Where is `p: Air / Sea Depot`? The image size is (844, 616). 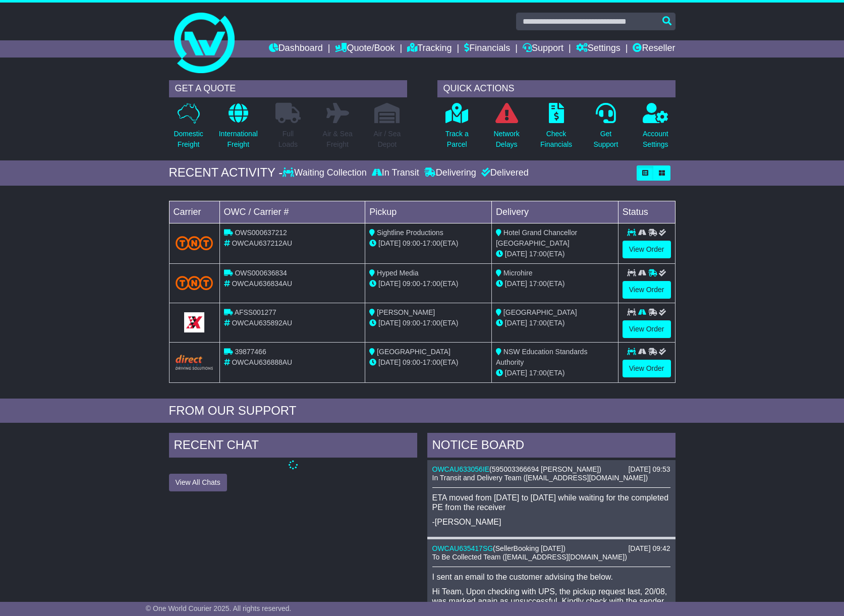
p: Air / Sea Depot is located at coordinates (388, 139).